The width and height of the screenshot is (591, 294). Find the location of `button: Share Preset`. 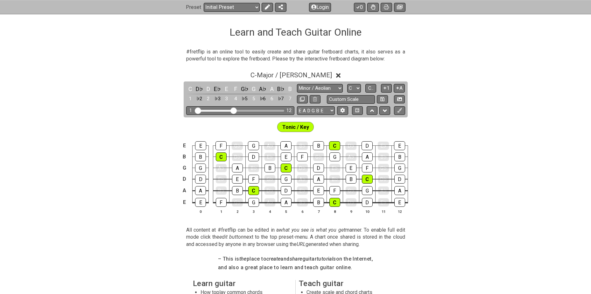

button: Share Preset is located at coordinates (281, 7).